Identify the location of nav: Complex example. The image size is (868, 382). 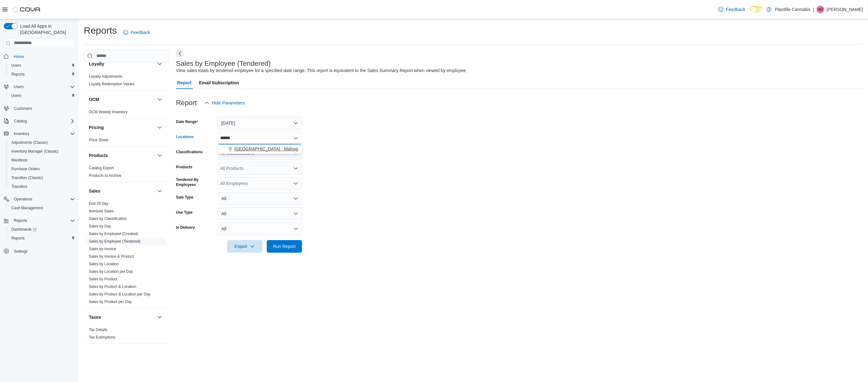
(39, 161).